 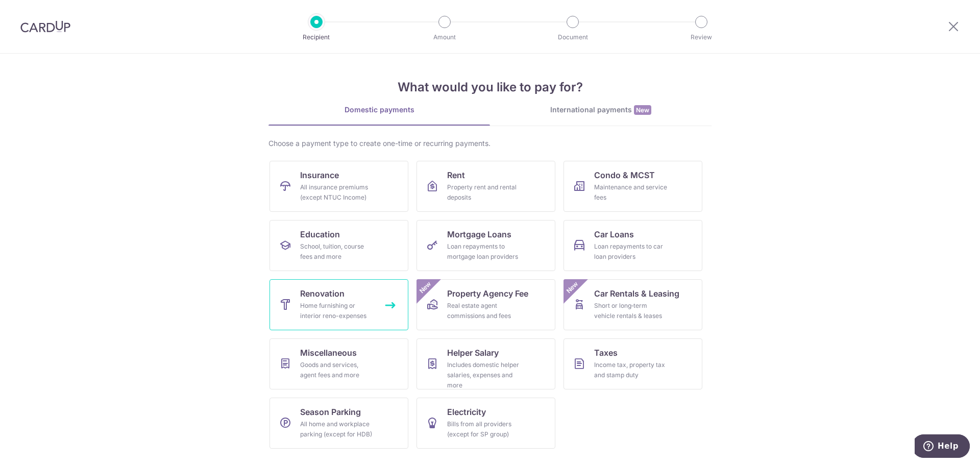 I want to click on div: Includes domestic helper salaries, expenses and more, so click(x=484, y=375).